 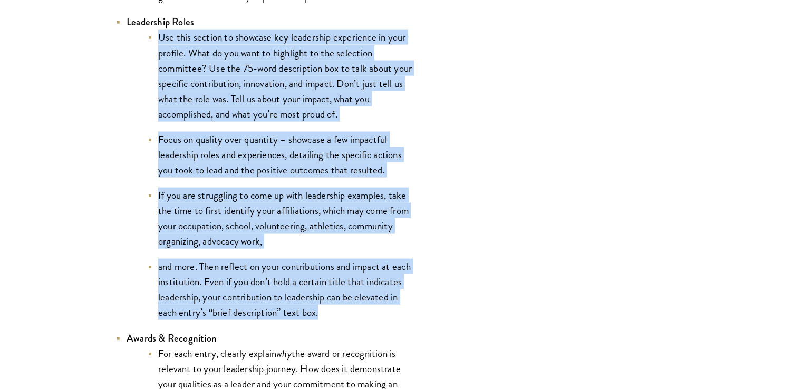 I want to click on strong: Leadership Roles, so click(x=160, y=22).